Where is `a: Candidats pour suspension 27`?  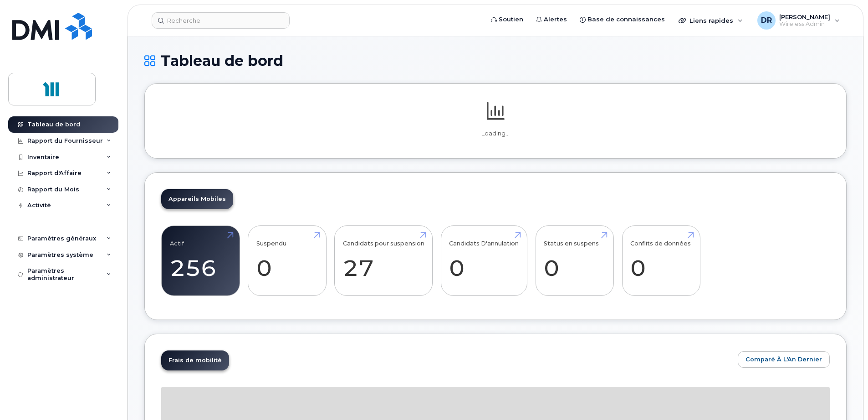
a: Candidats pour suspension 27 is located at coordinates (383, 261).